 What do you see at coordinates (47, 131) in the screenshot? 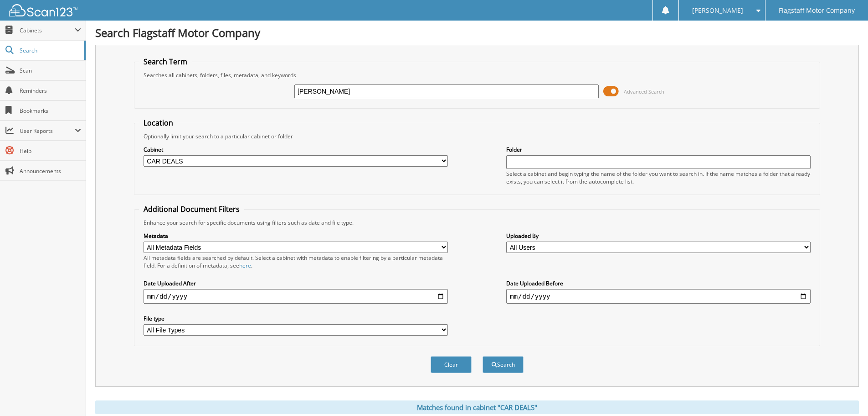
I see `span: User Reports` at bounding box center [47, 131].